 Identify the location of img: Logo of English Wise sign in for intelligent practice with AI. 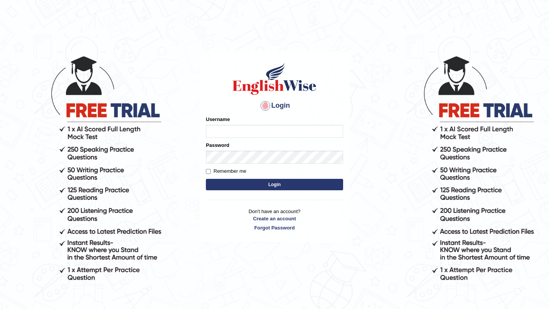
(274, 79).